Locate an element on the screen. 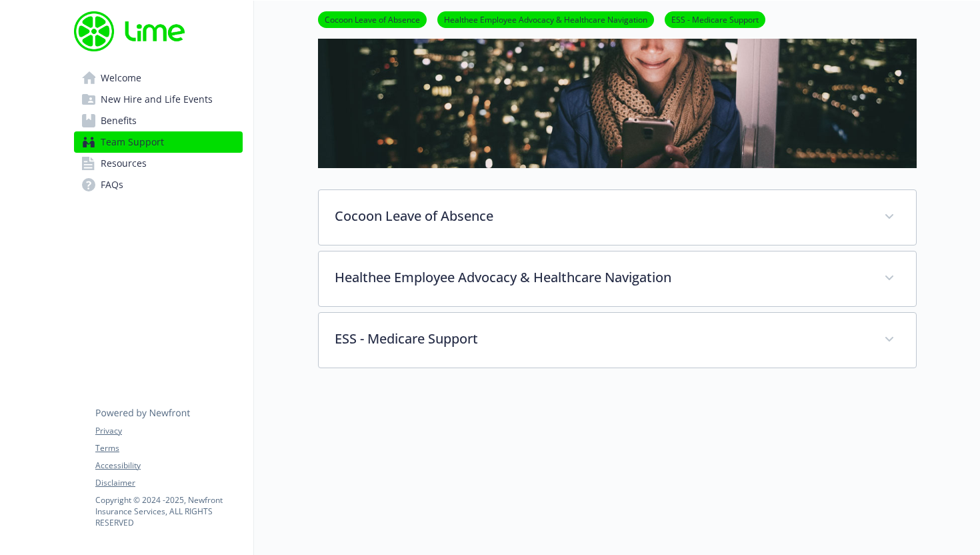 This screenshot has width=980, height=555. span: Team Support is located at coordinates (132, 142).